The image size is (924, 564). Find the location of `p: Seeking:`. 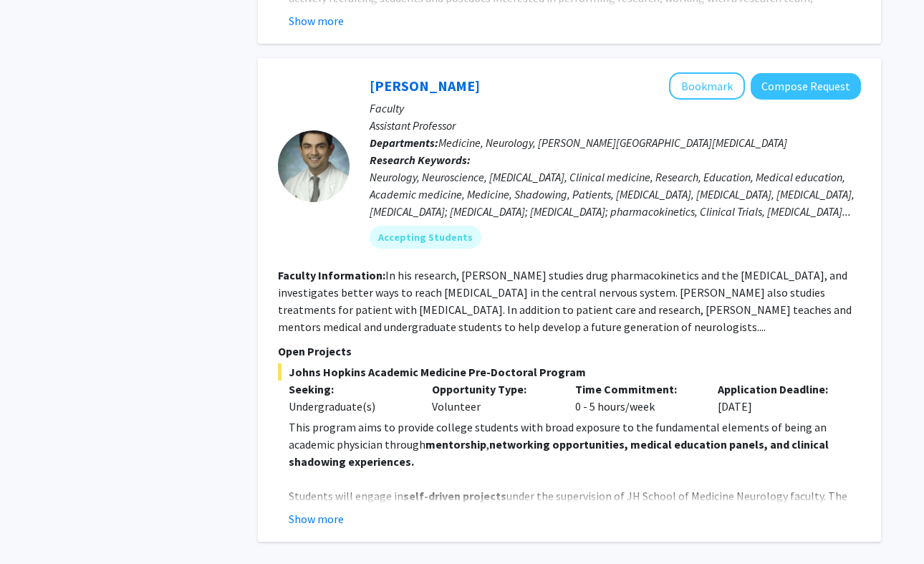

p: Seeking: is located at coordinates (349, 389).